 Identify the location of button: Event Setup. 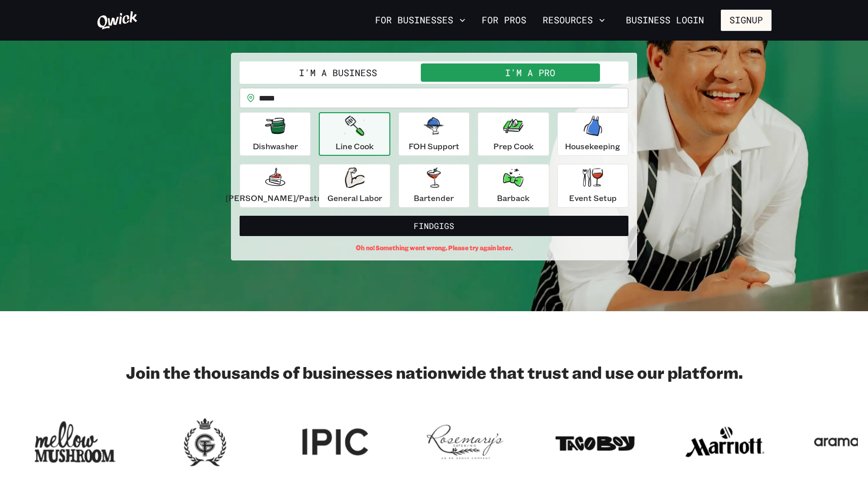
(593, 186).